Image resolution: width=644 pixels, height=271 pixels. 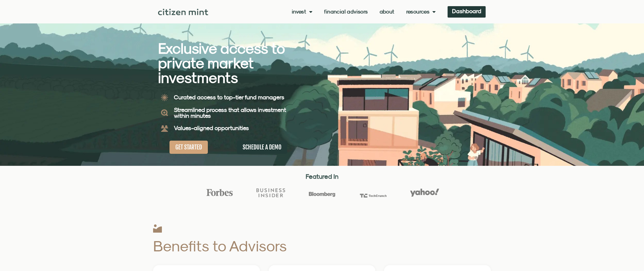 I want to click on strong: Featured In, so click(x=322, y=176).